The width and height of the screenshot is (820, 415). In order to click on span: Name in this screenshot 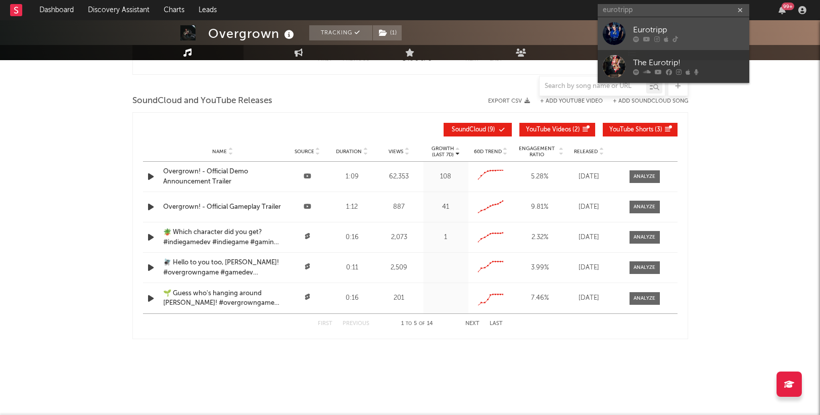, I will do `click(219, 151)`.